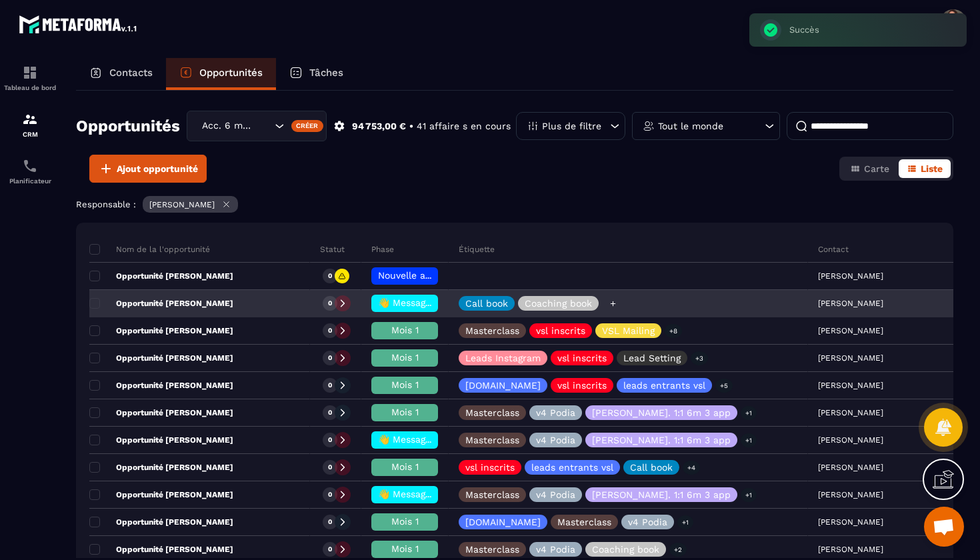 The height and width of the screenshot is (560, 980). I want to click on p: Tableau de bord, so click(30, 87).